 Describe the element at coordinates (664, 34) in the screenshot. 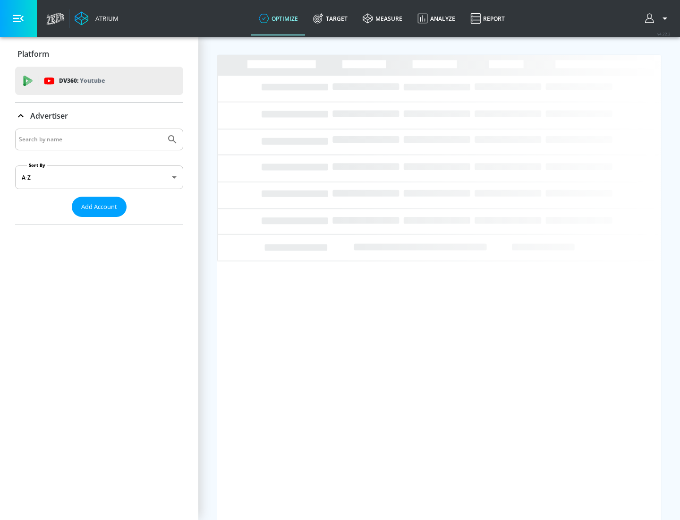

I see `span: v 4.22.2` at that location.